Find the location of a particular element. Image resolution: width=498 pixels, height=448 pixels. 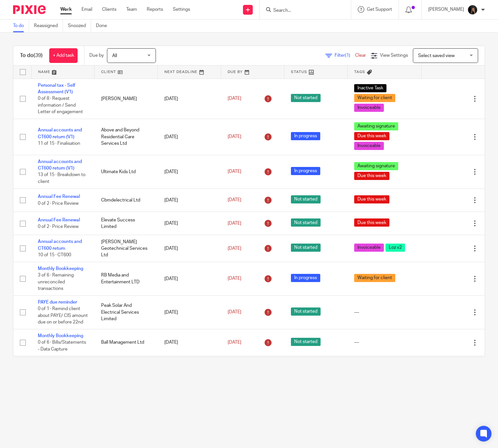

h1: To do is located at coordinates (32, 56).